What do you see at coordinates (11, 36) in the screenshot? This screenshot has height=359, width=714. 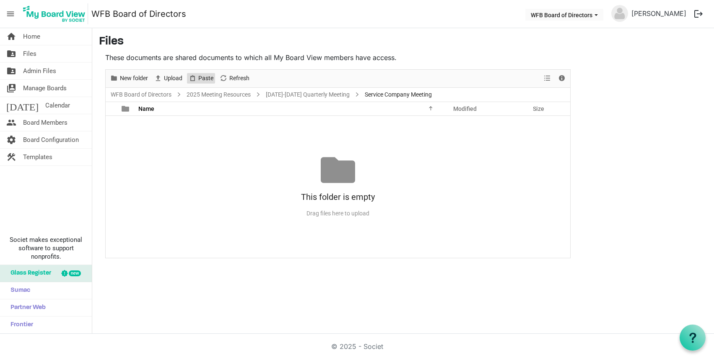 I see `span: home` at bounding box center [11, 36].